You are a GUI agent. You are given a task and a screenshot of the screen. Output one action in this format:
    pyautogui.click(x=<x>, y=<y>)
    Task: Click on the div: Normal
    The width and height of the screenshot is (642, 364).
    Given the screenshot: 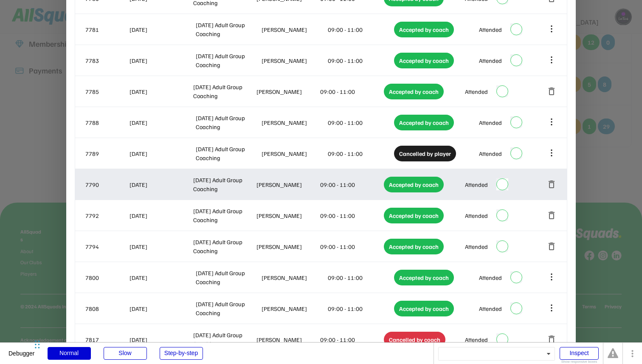 What is the action you would take?
    pyautogui.click(x=69, y=353)
    